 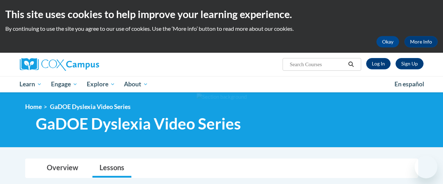 I want to click on span: About, so click(x=136, y=84).